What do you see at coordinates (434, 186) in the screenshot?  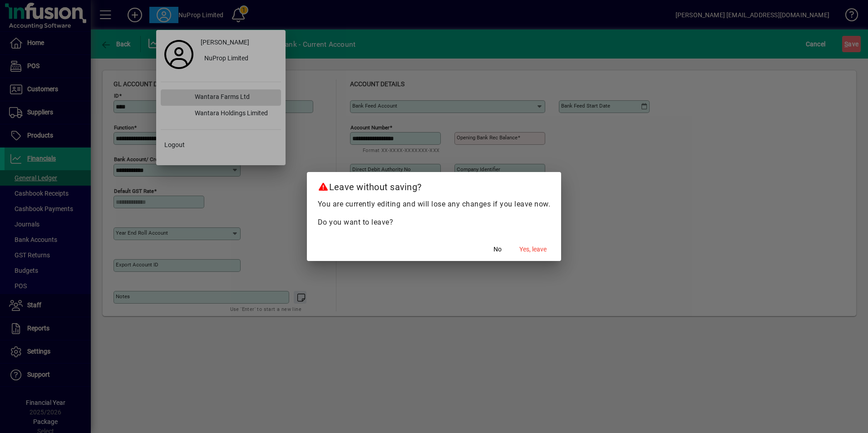 I see `h2: Leave without saving?` at bounding box center [434, 186].